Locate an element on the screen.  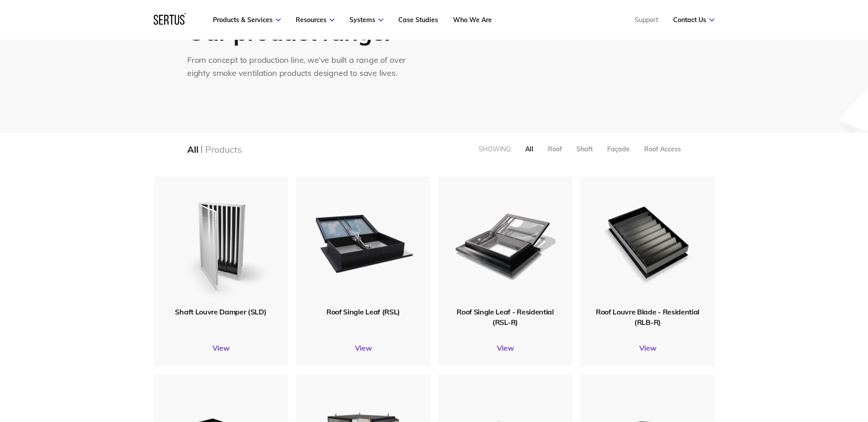
div: Products is located at coordinates (223, 149).